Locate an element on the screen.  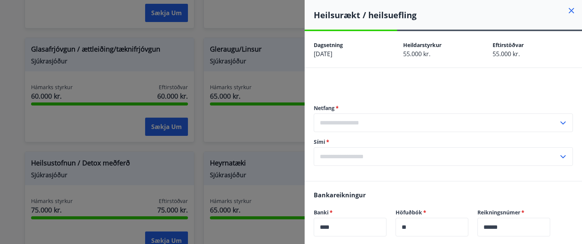
span: Bankareikningur is located at coordinates (340, 195).